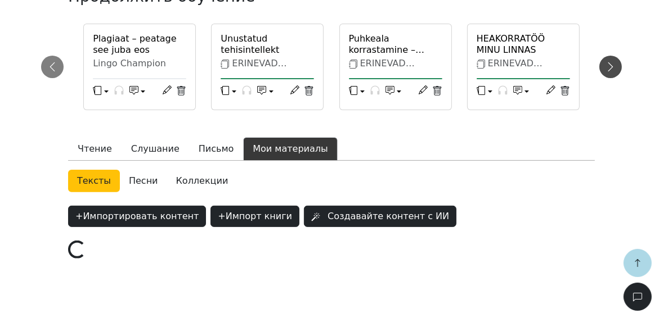  Describe the element at coordinates (267, 44) in the screenshot. I see `a: Unustatud tehisintellekt` at that location.